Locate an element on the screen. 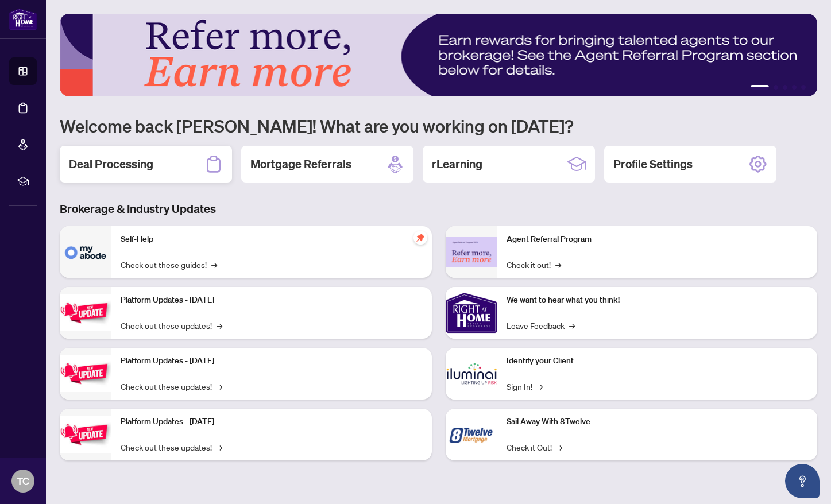  h2: Profile Settings is located at coordinates (653, 164).